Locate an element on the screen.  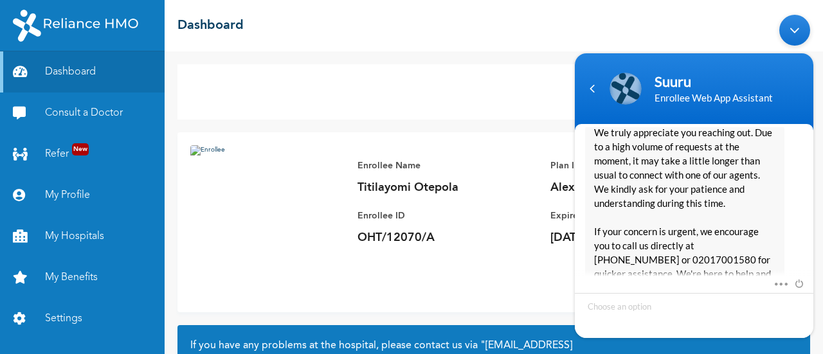
div: 4:46 PM is located at coordinates (116, 202).